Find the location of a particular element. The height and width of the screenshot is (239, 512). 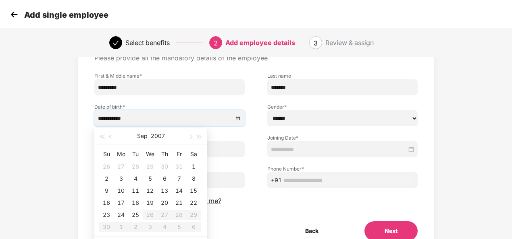

td: 2007-09-13 is located at coordinates (164, 191).